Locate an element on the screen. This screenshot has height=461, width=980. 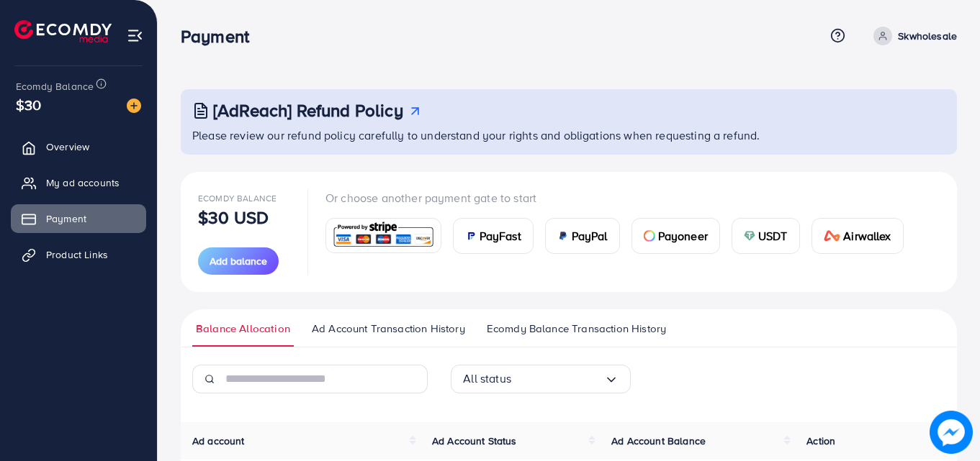
span: Action is located at coordinates (821, 441).